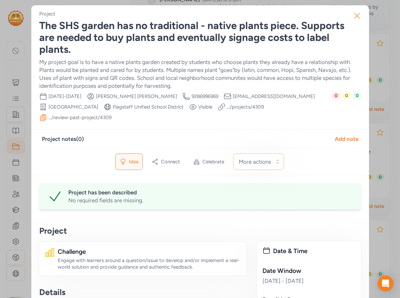 This screenshot has height=298, width=400. Describe the element at coordinates (245, 107) in the screenshot. I see `a: .../projects/4309` at that location.